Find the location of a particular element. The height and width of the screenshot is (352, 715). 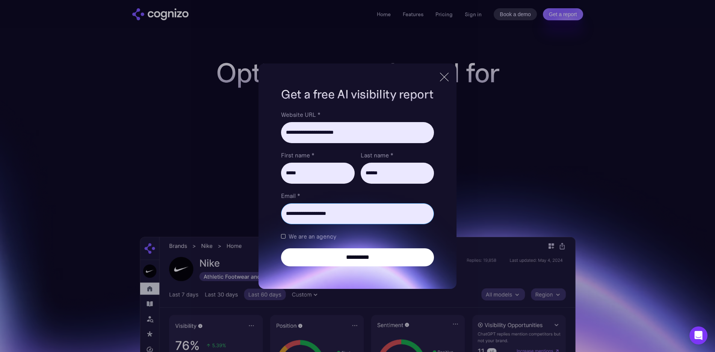

form: Brand Report Form is located at coordinates (358, 188).